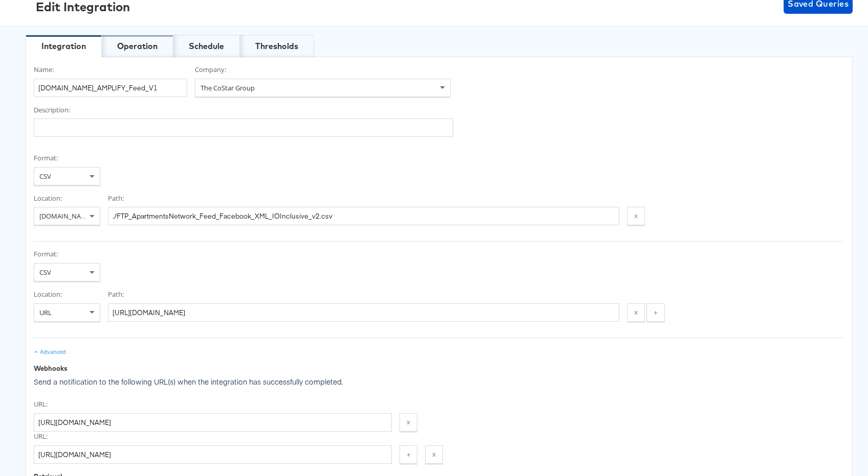  I want to click on label: Name:, so click(110, 69).